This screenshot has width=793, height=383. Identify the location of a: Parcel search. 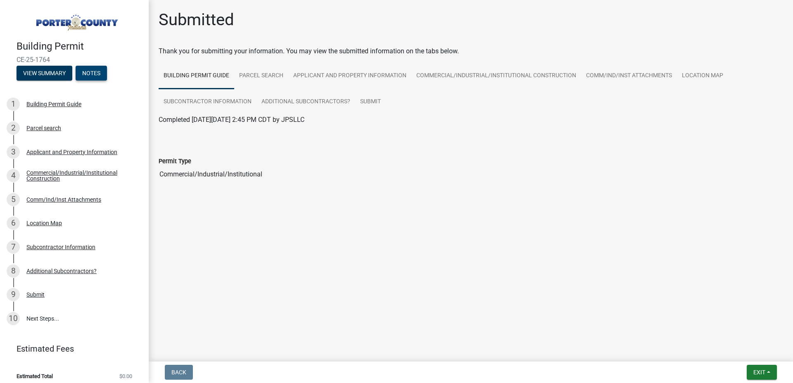
(261, 76).